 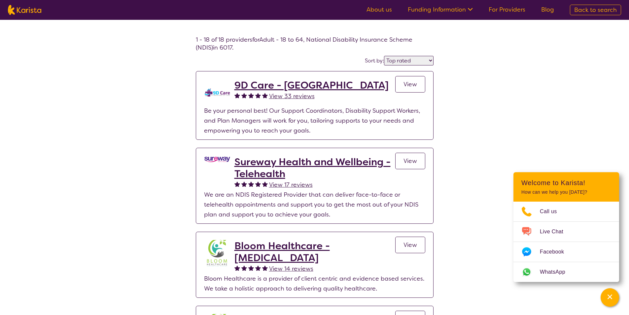 What do you see at coordinates (291, 185) in the screenshot?
I see `a: View 17 reviews` at bounding box center [291, 185].